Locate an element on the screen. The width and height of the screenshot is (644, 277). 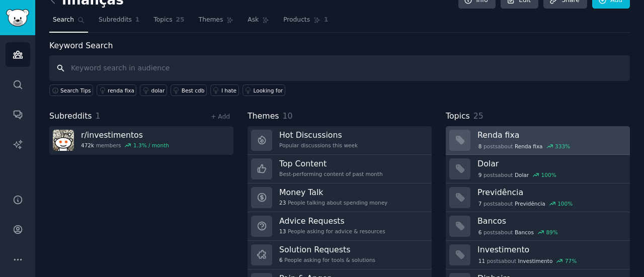
a: I hate is located at coordinates (224, 90).